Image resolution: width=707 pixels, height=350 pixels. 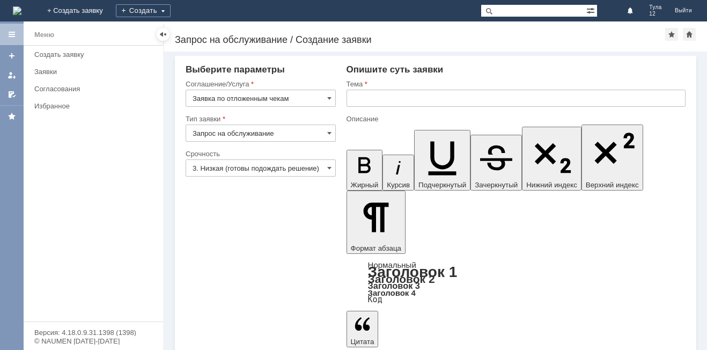 I want to click on span: Опишите суть заявки, so click(x=395, y=69).